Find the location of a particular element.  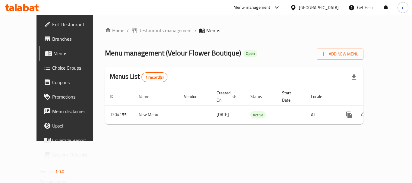

h2: Menus List is located at coordinates (138, 77).